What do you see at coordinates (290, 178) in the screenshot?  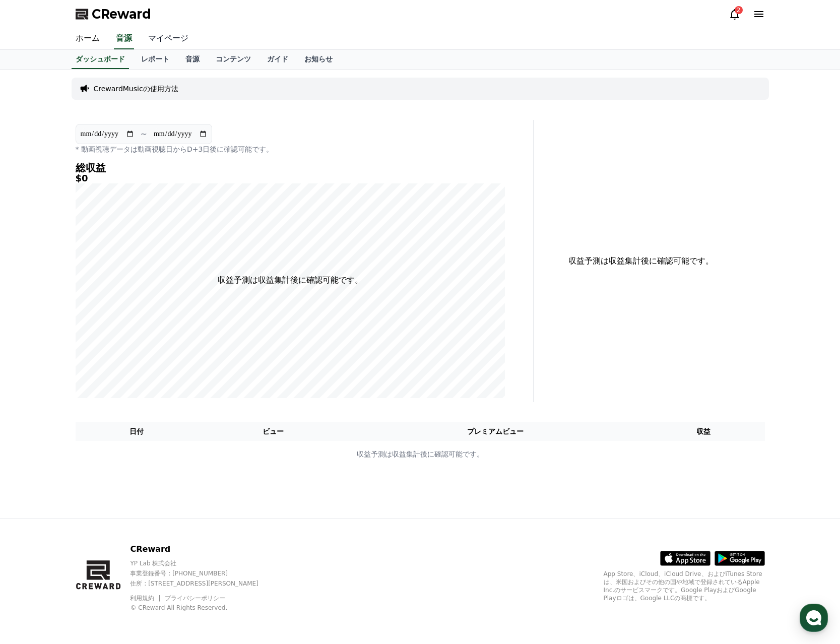 I see `h5: $0` at bounding box center [290, 178].